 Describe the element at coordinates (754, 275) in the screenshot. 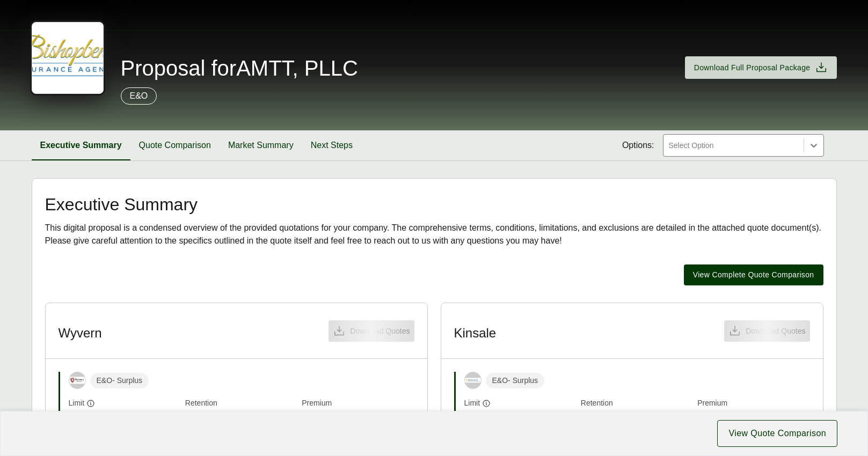

I see `span: View Complete Quote Comparison` at that location.